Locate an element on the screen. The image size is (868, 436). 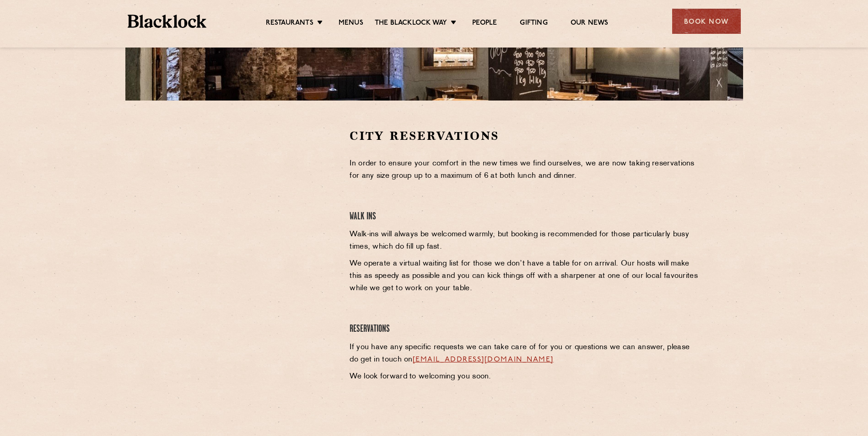
p: In order to ensure your comfort in the new times we find ourselves, we are now taking reservation... is located at coordinates (524, 170).